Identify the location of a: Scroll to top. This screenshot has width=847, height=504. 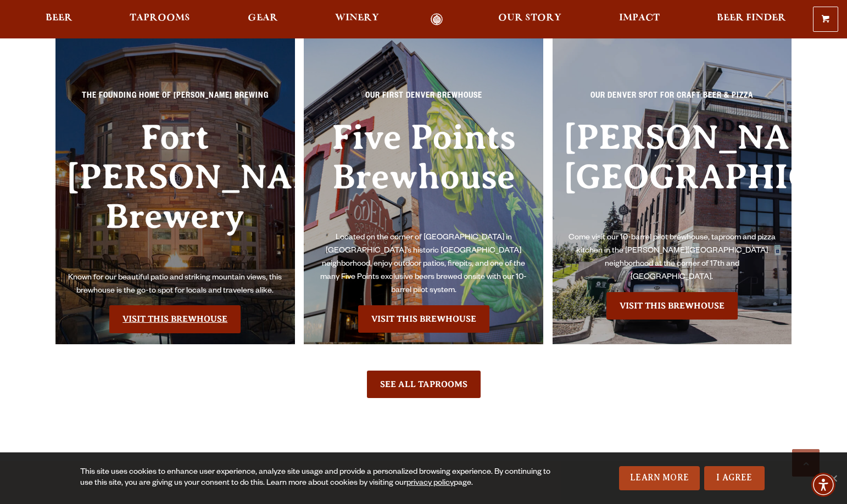
(806, 463).